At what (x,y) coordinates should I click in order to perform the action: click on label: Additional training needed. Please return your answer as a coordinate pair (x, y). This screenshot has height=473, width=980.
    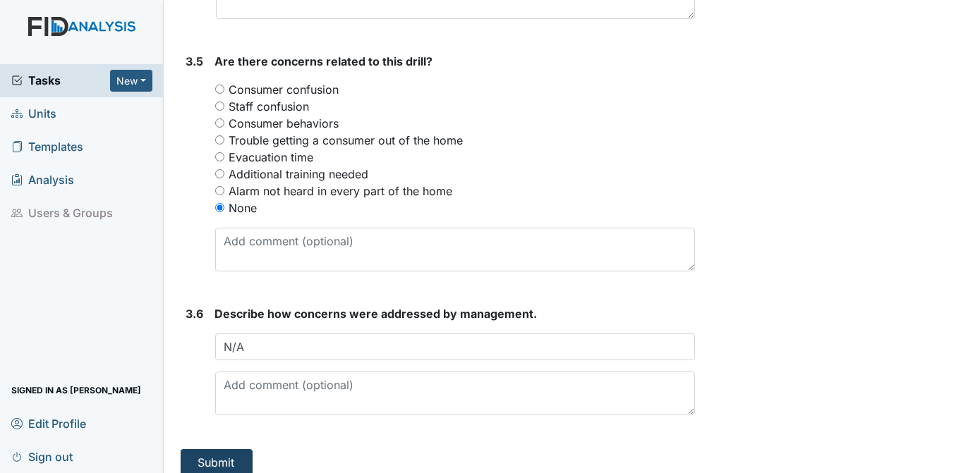
    Looking at the image, I should click on (299, 174).